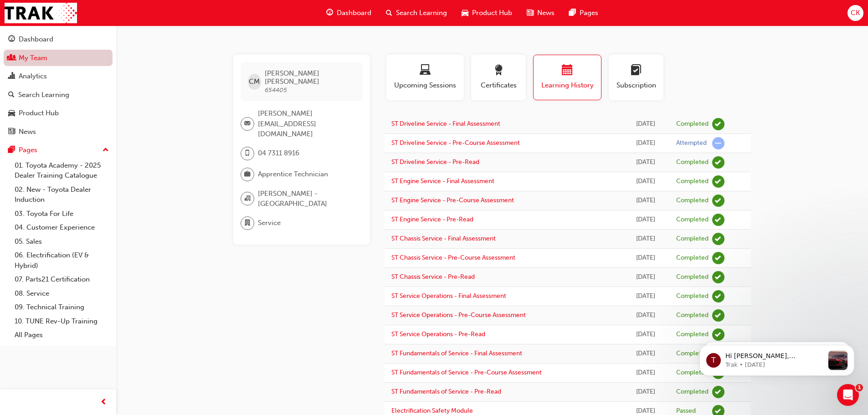  I want to click on button: Certificates, so click(498, 77).